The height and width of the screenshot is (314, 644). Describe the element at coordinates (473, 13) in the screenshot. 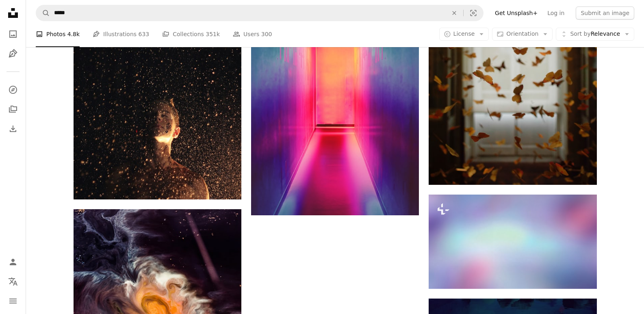

I see `button: Visual search` at that location.